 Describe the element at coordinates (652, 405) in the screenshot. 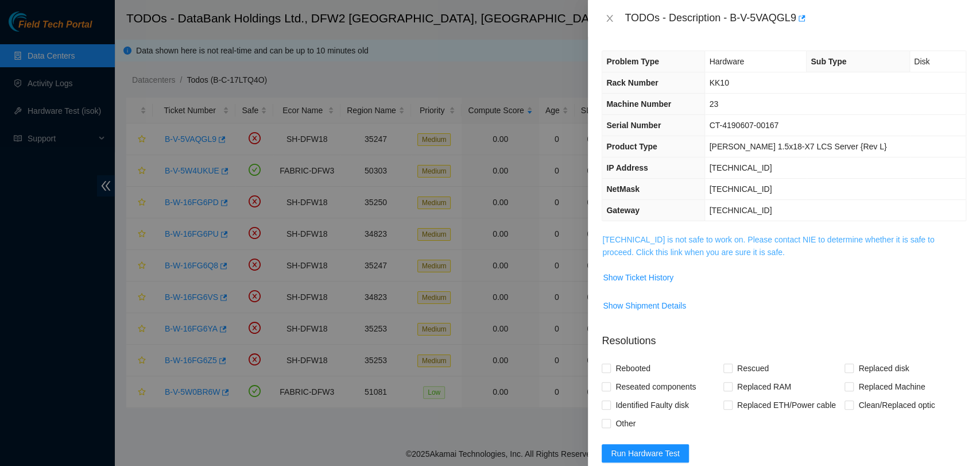

I see `span: Identified Faulty disk` at that location.